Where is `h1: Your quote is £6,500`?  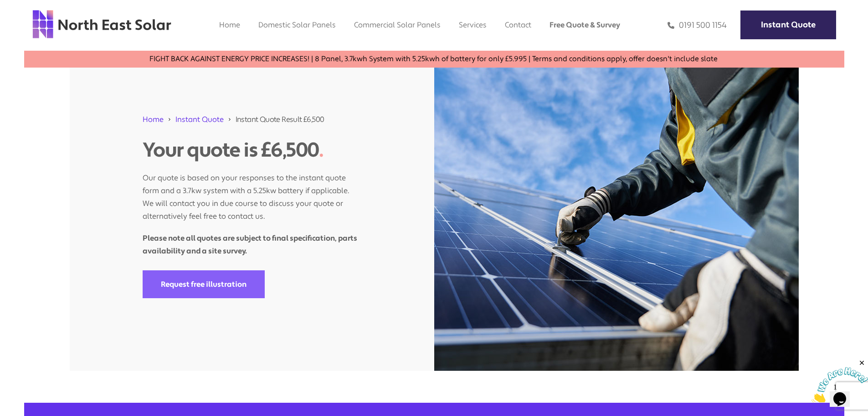 h1: Your quote is £6,500 is located at coordinates (252, 150).